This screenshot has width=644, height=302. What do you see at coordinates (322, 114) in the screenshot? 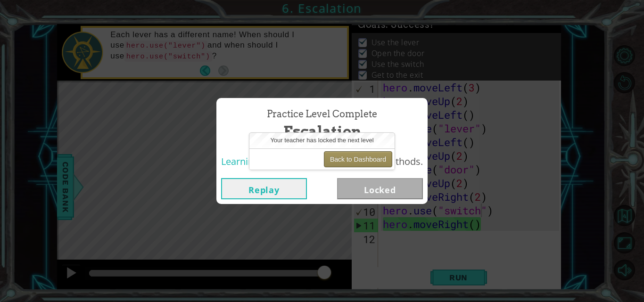
I see `span: Practice Level Complete` at bounding box center [322, 114].